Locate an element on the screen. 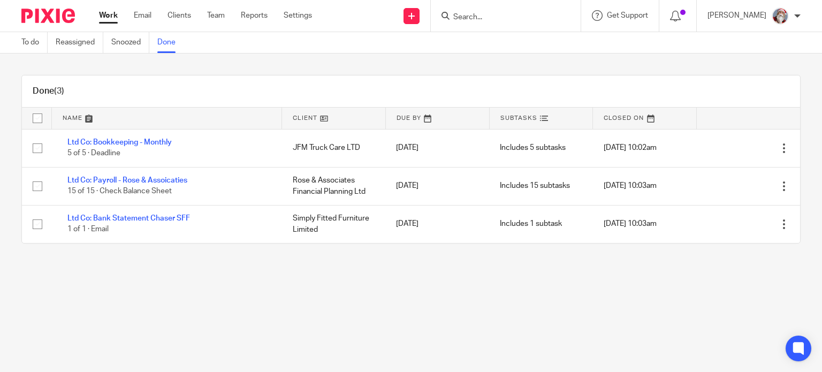 The width and height of the screenshot is (822, 372). span: Includes 1 subtask is located at coordinates (531, 224).